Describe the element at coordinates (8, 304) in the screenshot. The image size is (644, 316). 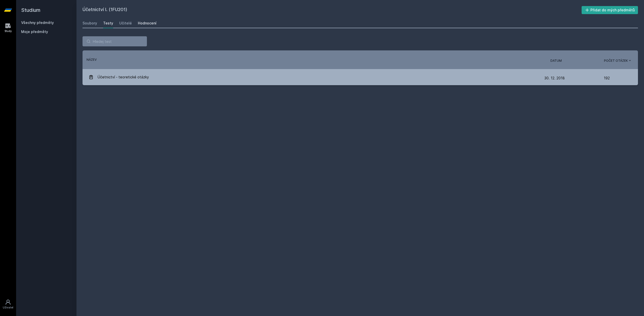
I see `a: Uživatel` at that location.